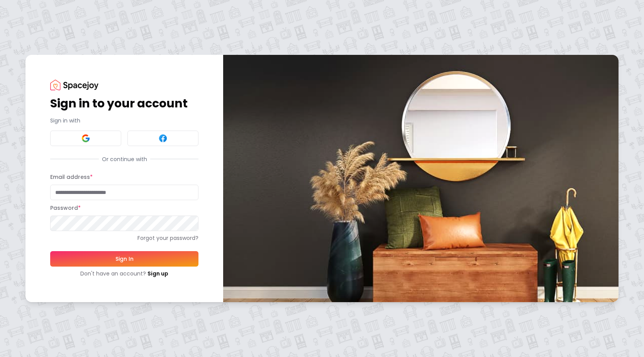 This screenshot has height=357, width=644. What do you see at coordinates (124, 238) in the screenshot?
I see `a: Forgot your password?` at bounding box center [124, 238].